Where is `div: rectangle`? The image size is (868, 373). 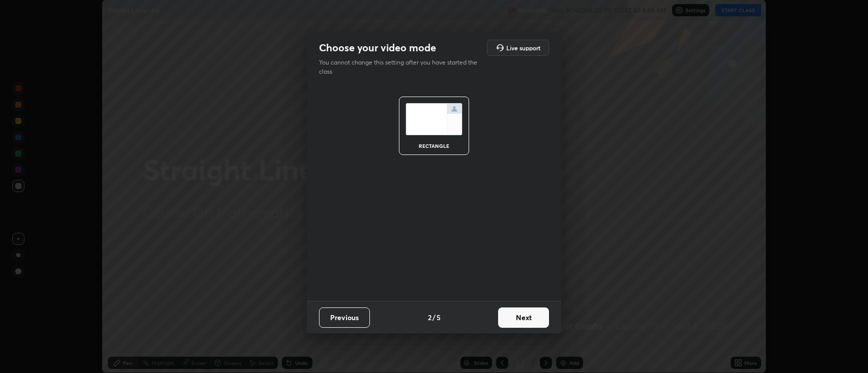
div: rectangle is located at coordinates (434, 146).